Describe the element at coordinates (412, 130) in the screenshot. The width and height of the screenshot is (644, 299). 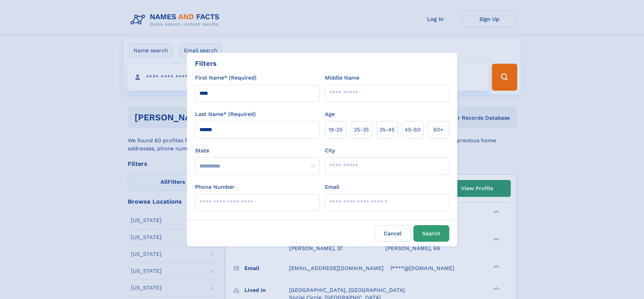
I see `span: 45‑60` at that location.